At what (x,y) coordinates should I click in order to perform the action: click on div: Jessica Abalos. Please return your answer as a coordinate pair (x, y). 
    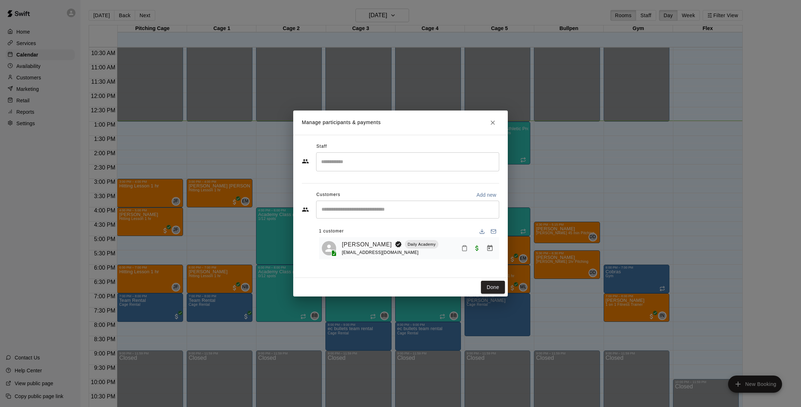
    Looking at the image, I should click on (329, 248).